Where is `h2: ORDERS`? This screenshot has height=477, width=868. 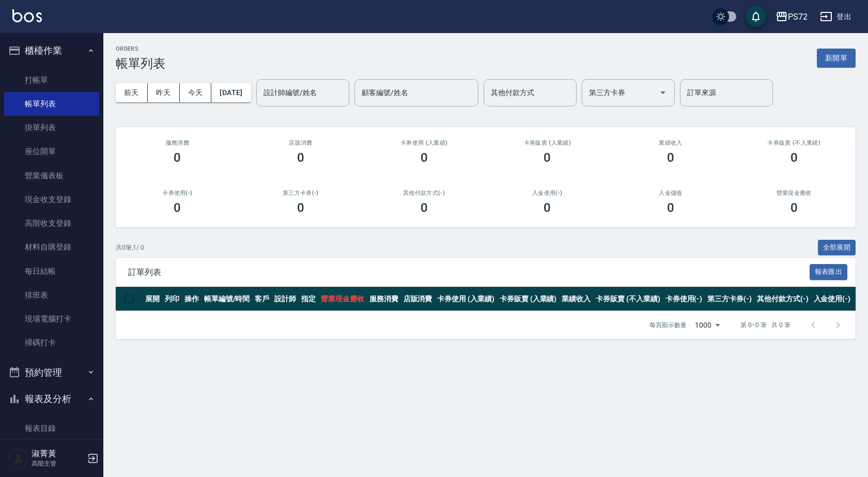
h2: ORDERS is located at coordinates (140, 48).